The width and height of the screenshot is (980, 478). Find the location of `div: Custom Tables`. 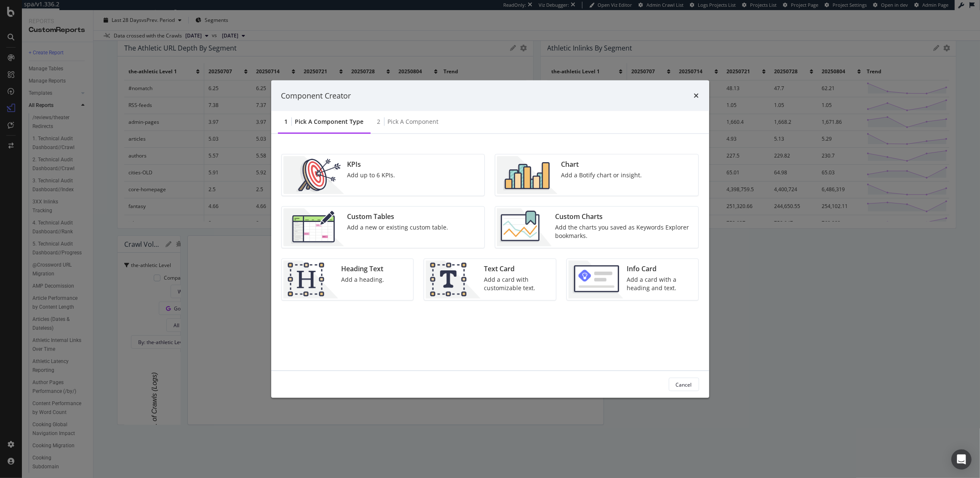

div: Custom Tables is located at coordinates (398, 217).